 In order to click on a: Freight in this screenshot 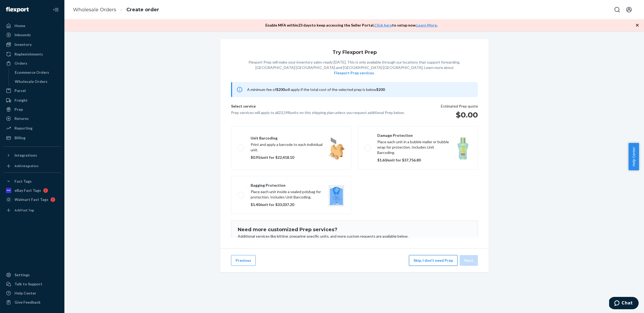, I will do `click(32, 100)`.